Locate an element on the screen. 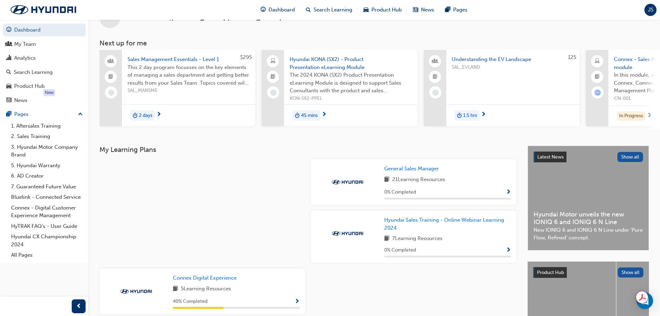  a: 5. Hyundai Warranty is located at coordinates (47, 165).